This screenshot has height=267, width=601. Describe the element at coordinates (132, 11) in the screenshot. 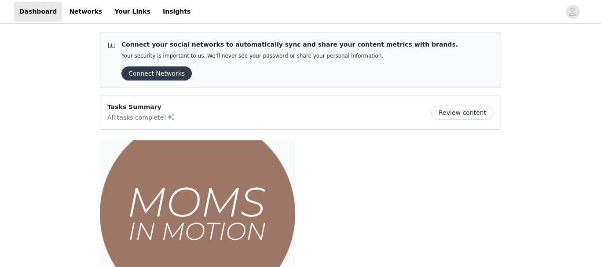

I see `a: Your Links` at that location.